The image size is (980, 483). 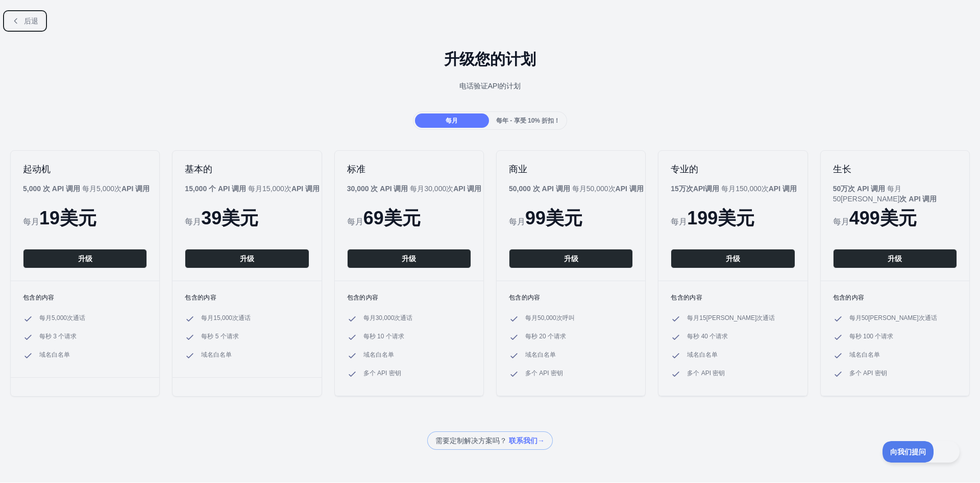 What do you see at coordinates (590, 188) in the screenshot?
I see `font: 每月50,000` at bounding box center [590, 188].